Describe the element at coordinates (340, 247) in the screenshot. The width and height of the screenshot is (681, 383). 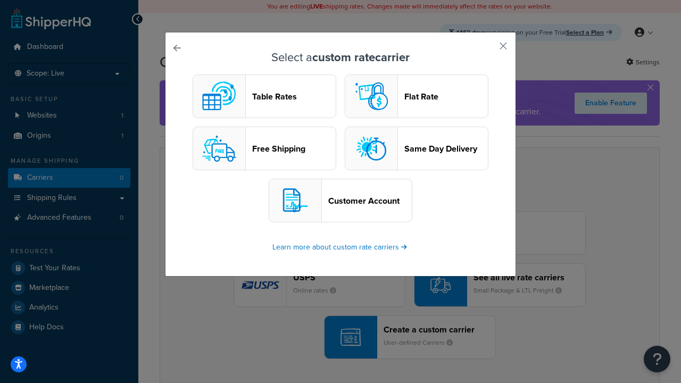
I see `a: Learn more about custom rate carriers` at that location.